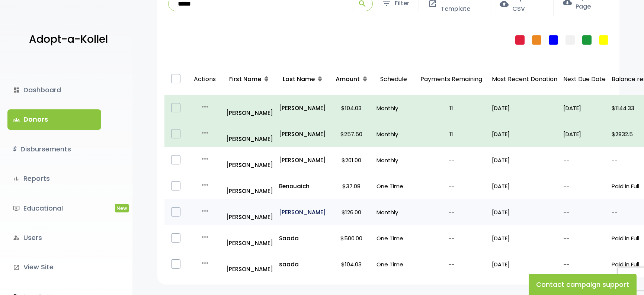  What do you see at coordinates (303, 264) in the screenshot?
I see `p: saada` at bounding box center [303, 264].